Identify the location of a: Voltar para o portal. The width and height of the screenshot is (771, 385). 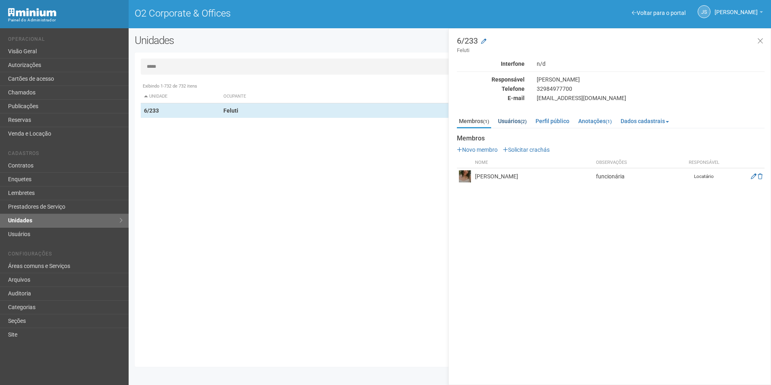
(658, 13).